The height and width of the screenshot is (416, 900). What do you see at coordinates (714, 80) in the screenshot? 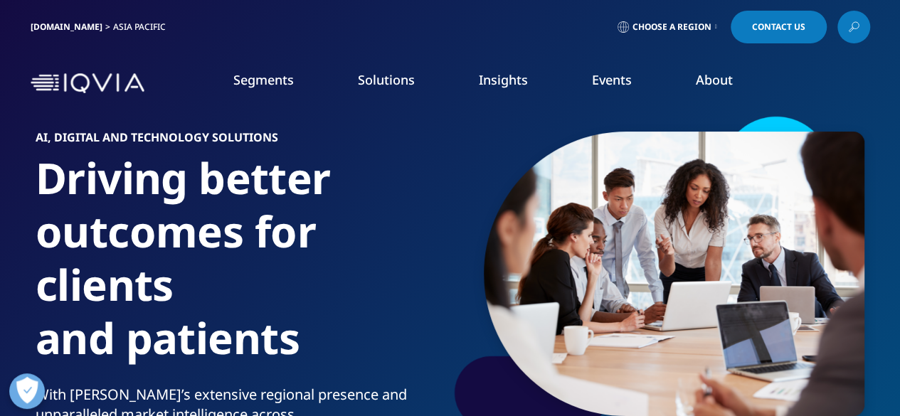
I see `a: About` at bounding box center [714, 80].